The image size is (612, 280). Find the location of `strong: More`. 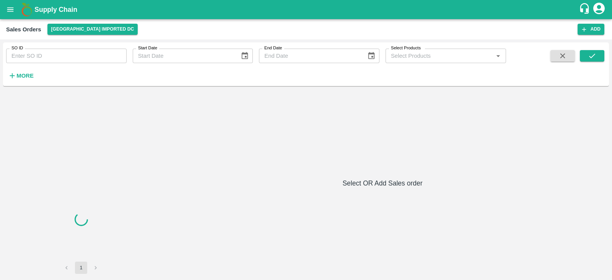

strong: More is located at coordinates (25, 76).